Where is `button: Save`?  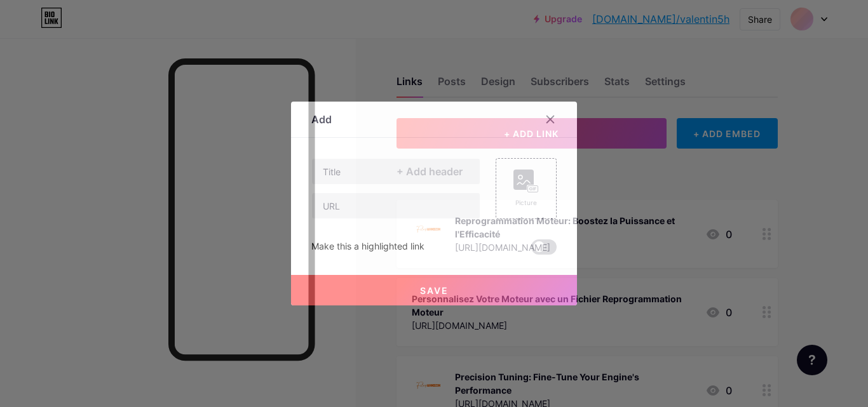
button: Save is located at coordinates (434, 290).